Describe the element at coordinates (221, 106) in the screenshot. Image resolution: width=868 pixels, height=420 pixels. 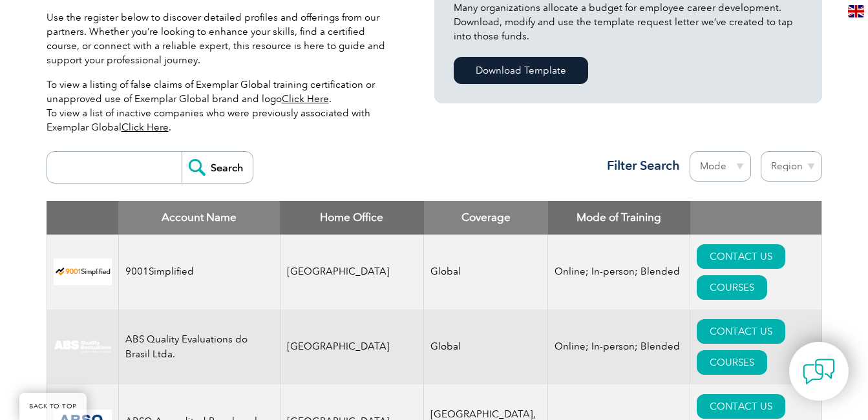
I see `p: To view a listing of false claims of Exemplar Global training certification or unapproved use of ...` at that location.